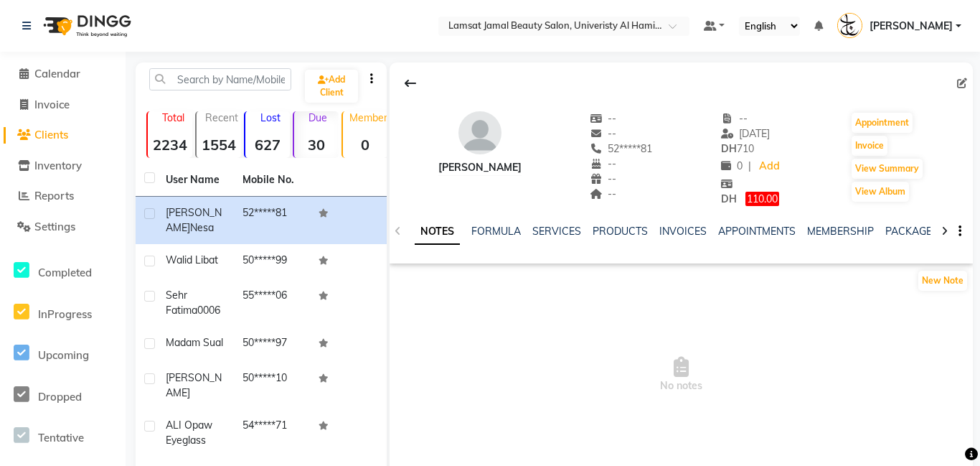  I want to click on a: FORMULA, so click(496, 231).